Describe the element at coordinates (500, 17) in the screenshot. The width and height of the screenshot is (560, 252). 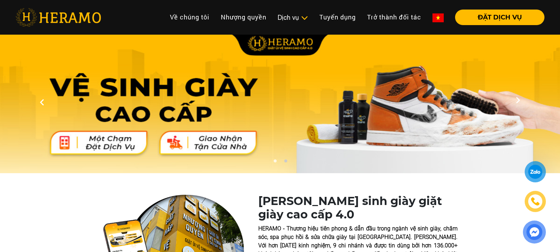
I see `button: ĐẶT DỊCH VỤ` at that location.